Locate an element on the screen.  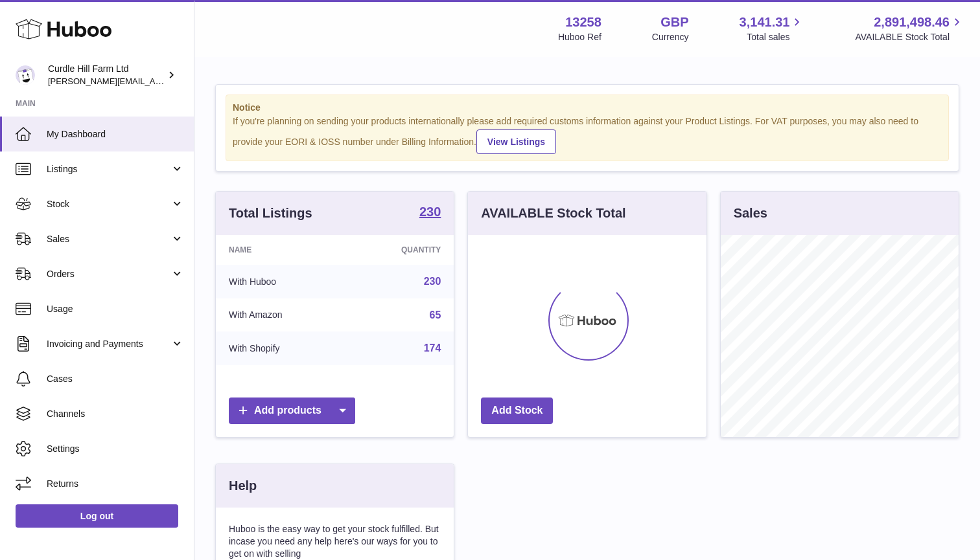
span: Listings is located at coordinates (108, 169).